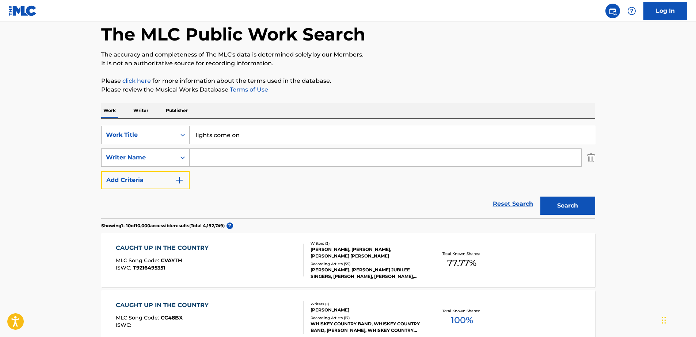  Describe the element at coordinates (233, 34) in the screenshot. I see `h1: The MLC Public Work Search` at that location.